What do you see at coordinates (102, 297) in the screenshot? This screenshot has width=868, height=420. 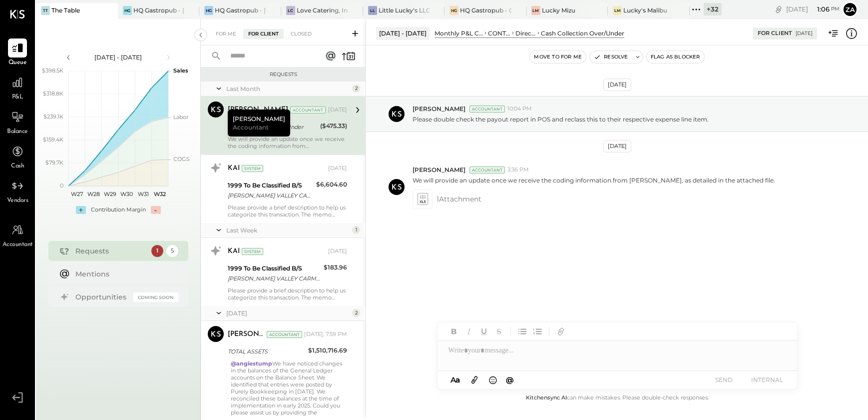 I see `div: Opportunities` at bounding box center [102, 297].